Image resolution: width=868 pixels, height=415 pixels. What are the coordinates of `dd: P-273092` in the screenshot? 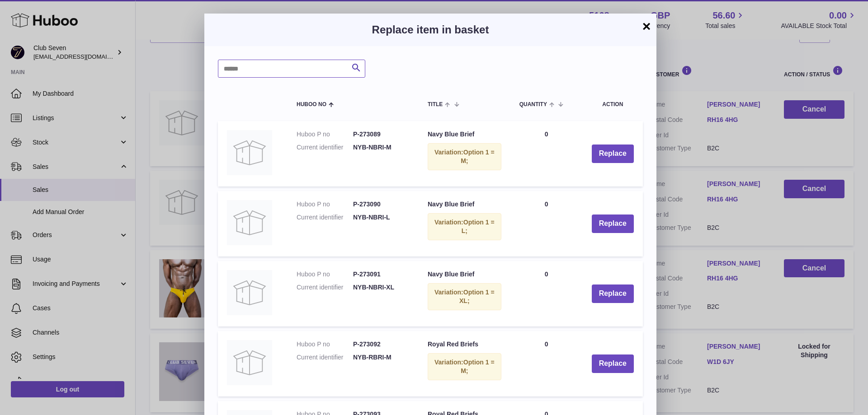 It's located at (381, 345).